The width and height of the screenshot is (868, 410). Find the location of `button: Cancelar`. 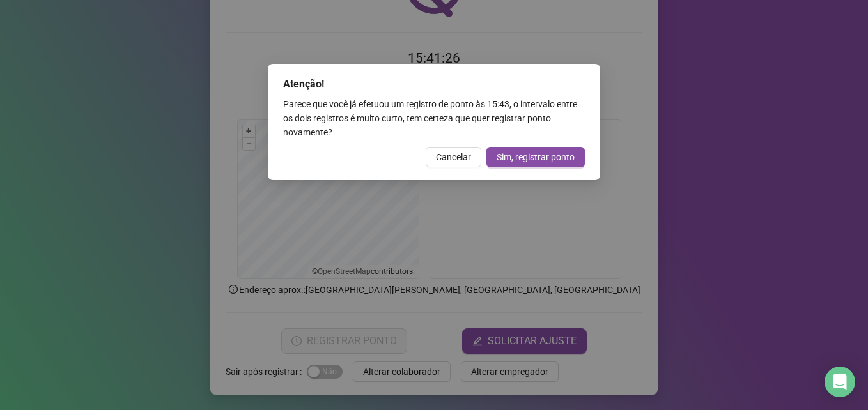

button: Cancelar is located at coordinates (454, 157).